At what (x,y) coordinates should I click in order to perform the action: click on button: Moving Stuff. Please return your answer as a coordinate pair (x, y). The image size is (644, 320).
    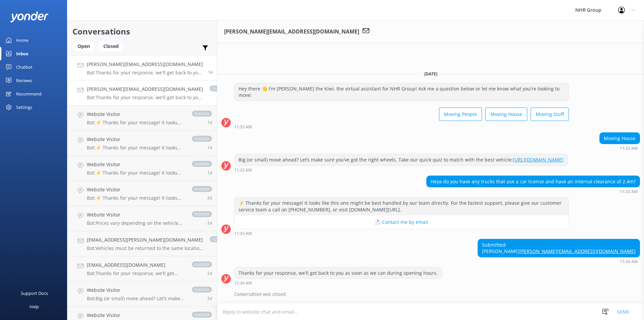
    Looking at the image, I should click on (550, 115).